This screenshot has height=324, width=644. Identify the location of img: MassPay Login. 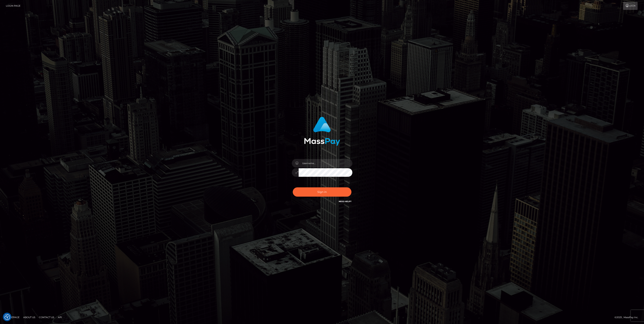
(322, 131).